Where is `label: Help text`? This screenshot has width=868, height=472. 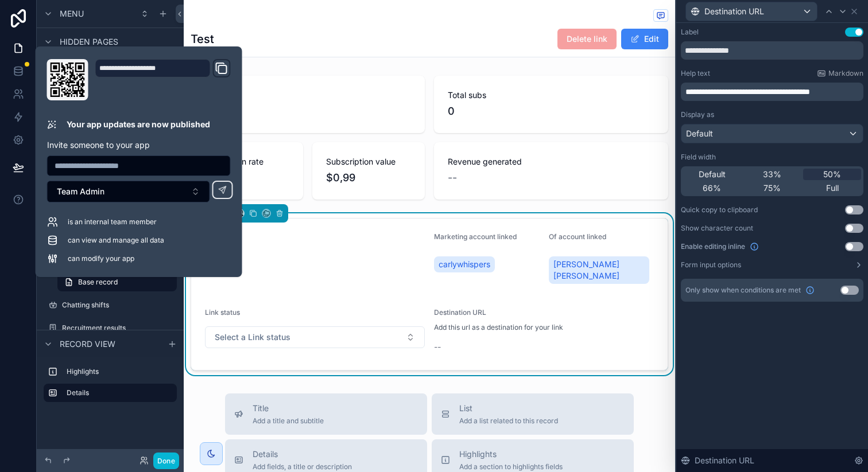
label: Help text is located at coordinates (695, 73).